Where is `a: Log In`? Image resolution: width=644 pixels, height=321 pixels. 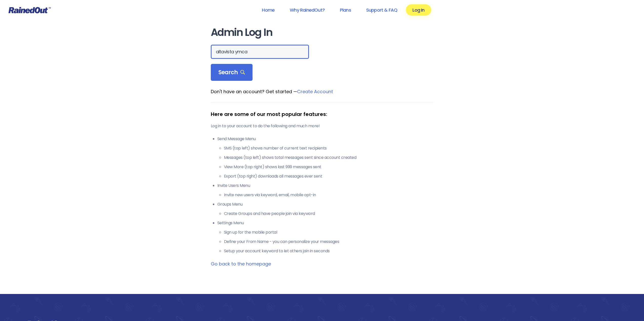 a: Log In is located at coordinates (419, 10).